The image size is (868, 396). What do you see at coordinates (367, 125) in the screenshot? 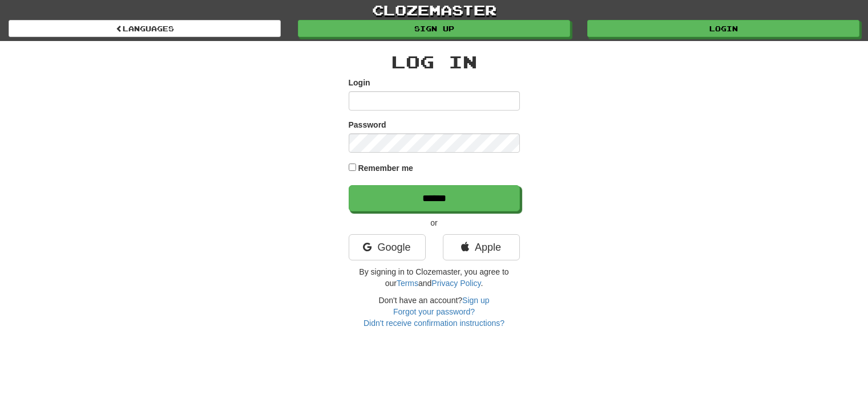
I see `label: Password` at bounding box center [367, 125].